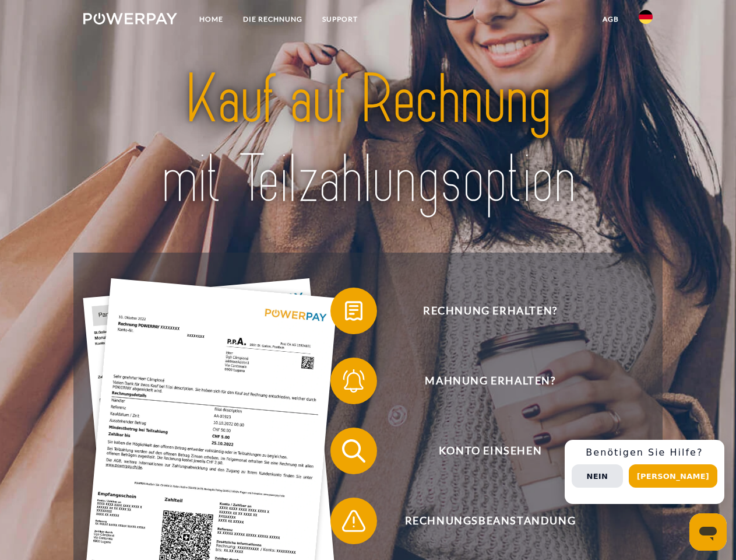  What do you see at coordinates (490, 451) in the screenshot?
I see `span: Konto einsehen` at bounding box center [490, 451].